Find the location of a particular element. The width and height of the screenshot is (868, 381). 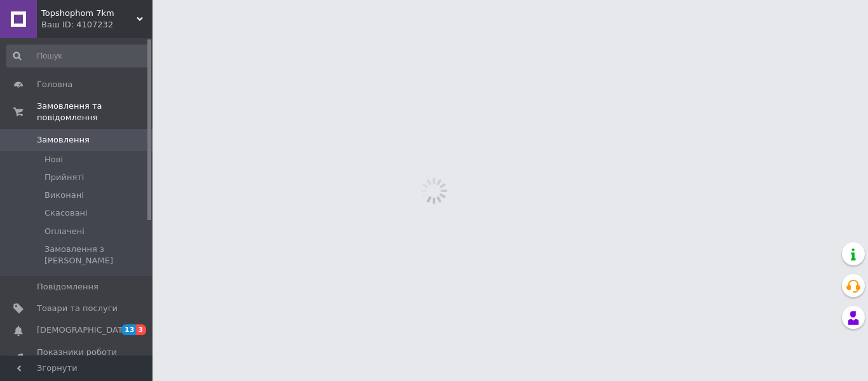

span: Topshophom 7km is located at coordinates (89, 14).